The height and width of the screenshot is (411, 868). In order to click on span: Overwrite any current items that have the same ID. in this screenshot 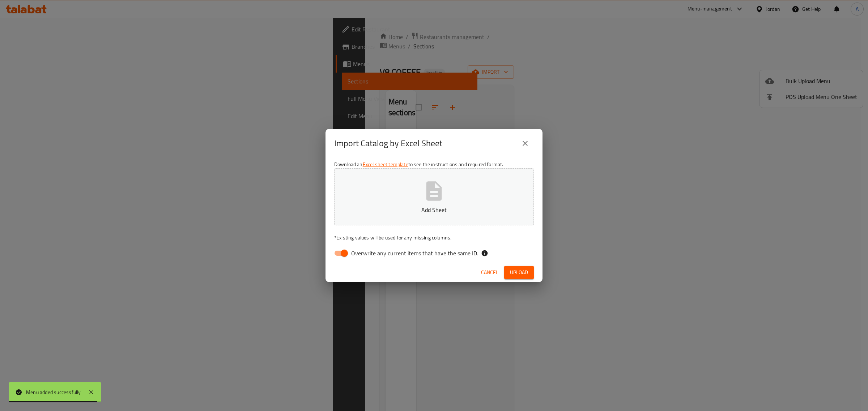, I will do `click(415, 253)`.